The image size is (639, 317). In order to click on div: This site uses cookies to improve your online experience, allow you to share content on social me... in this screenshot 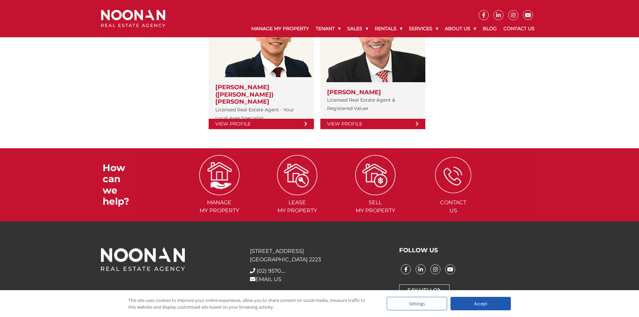, I will do `click(251, 304)`.